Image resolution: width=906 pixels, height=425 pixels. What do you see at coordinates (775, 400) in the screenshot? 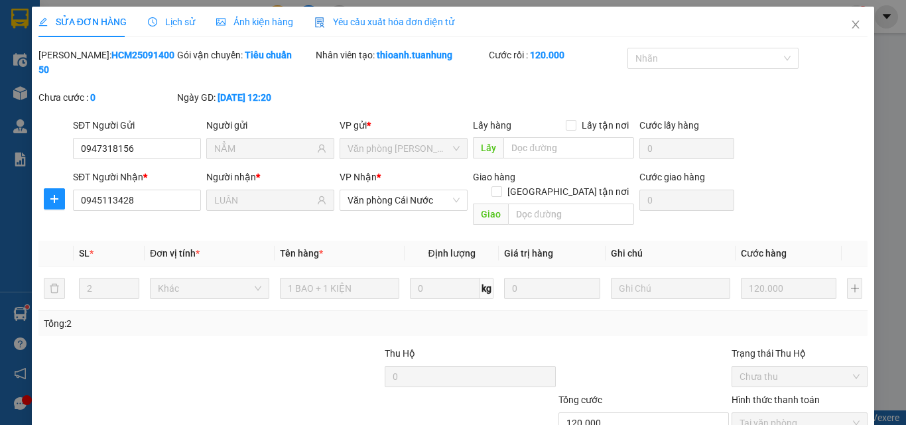
I see `label: Hình thức thanh toán` at bounding box center [775, 400].